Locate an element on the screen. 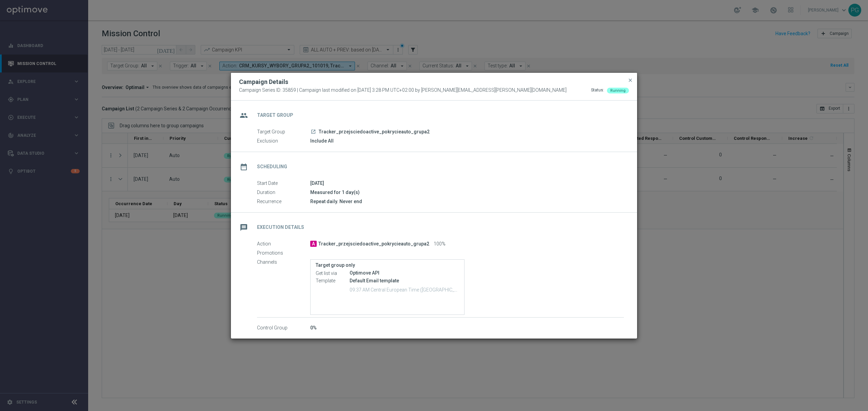  label: Start Date is located at coordinates (283, 184).